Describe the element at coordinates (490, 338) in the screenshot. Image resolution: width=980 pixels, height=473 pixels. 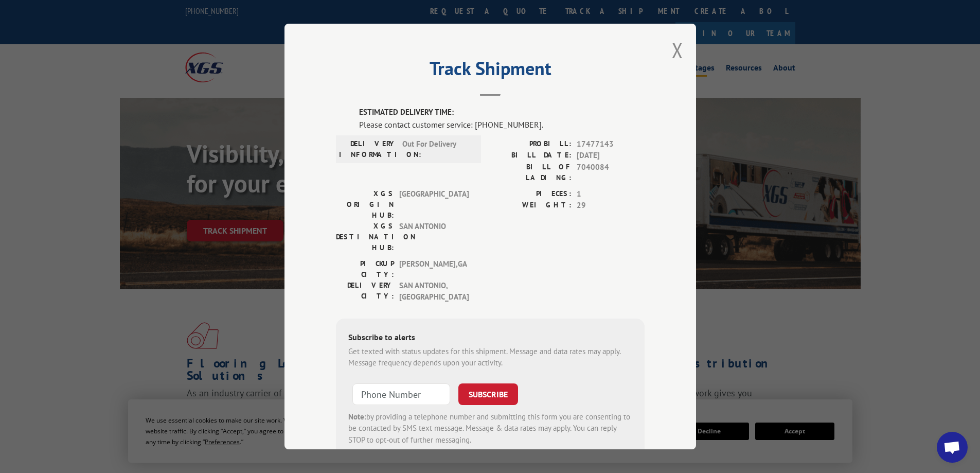
I see `div: Subscribe to alerts` at that location.